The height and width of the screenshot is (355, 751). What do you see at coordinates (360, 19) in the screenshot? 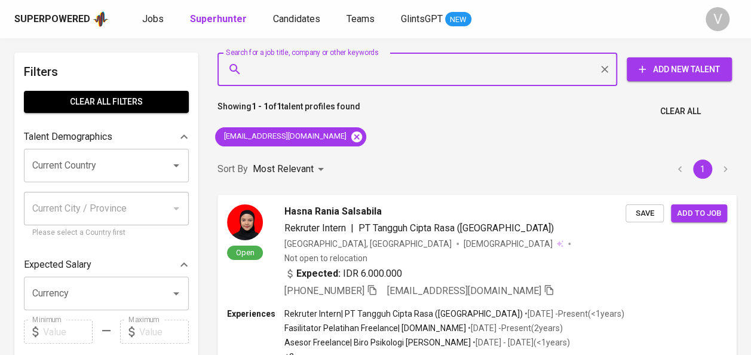
I see `span: Teams` at bounding box center [360, 19].